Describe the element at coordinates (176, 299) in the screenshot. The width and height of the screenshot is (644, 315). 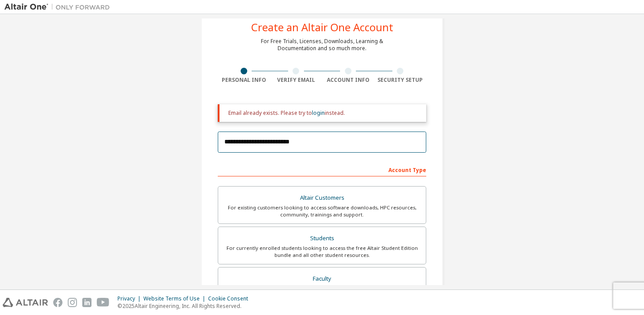
I see `div: Website Terms of Use` at that location.